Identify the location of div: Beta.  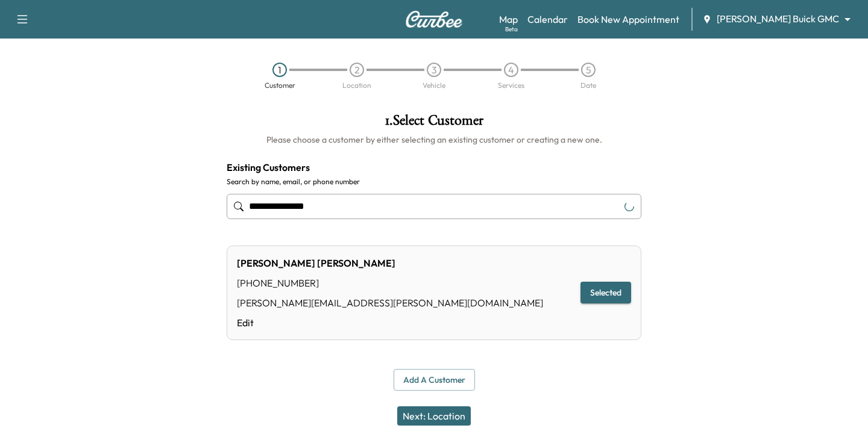
(511, 29).